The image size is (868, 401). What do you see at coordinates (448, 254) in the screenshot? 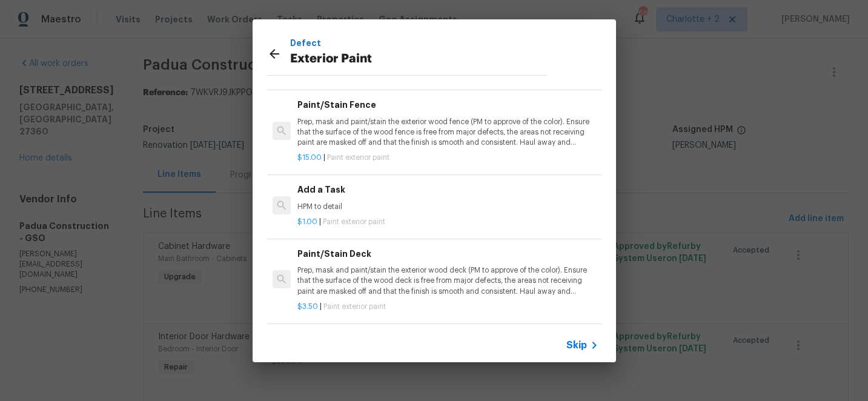
I see `h6: Paint/Stain Deck` at bounding box center [448, 254].